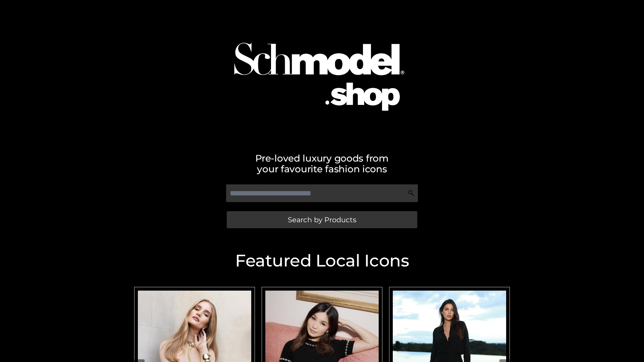 This screenshot has width=644, height=362. I want to click on h2: Pre-loved luxury goods from your favourite fashion icons, so click(322, 164).